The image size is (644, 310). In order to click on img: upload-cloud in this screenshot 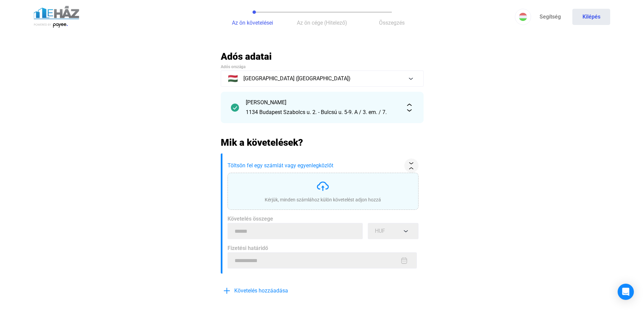, I will do `click(323, 186)`.